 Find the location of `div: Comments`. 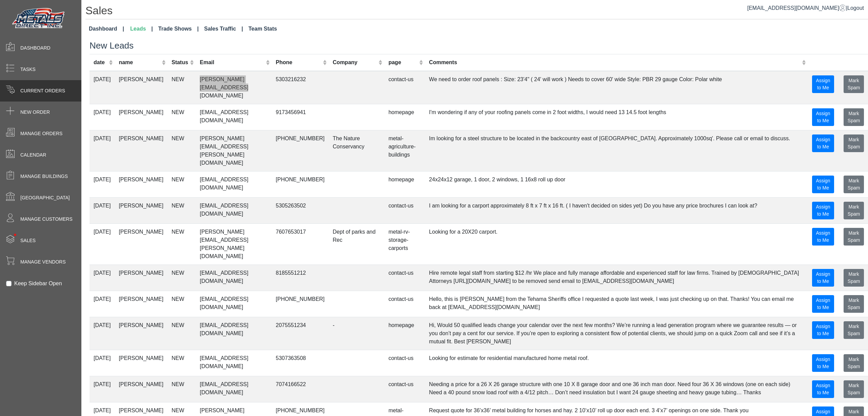

div: Comments is located at coordinates (614, 62).